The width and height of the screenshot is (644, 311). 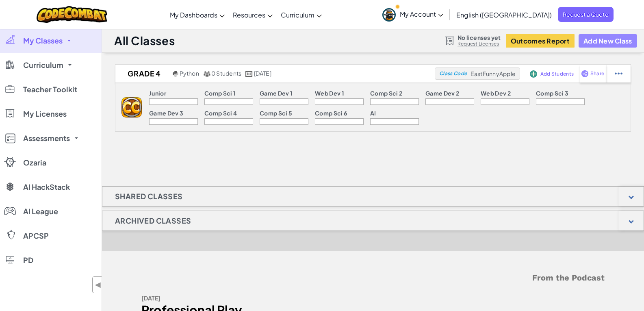 What do you see at coordinates (373, 113) in the screenshot?
I see `p: AI` at bounding box center [373, 113].